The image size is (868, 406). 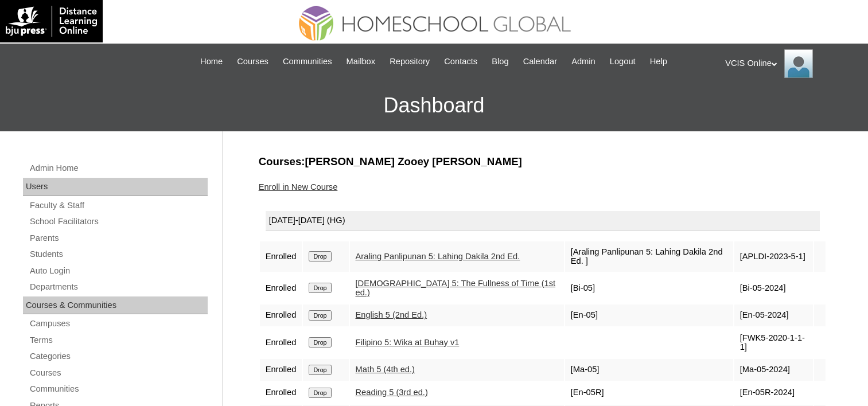 What do you see at coordinates (540, 62) in the screenshot?
I see `span: Calendar` at bounding box center [540, 62].